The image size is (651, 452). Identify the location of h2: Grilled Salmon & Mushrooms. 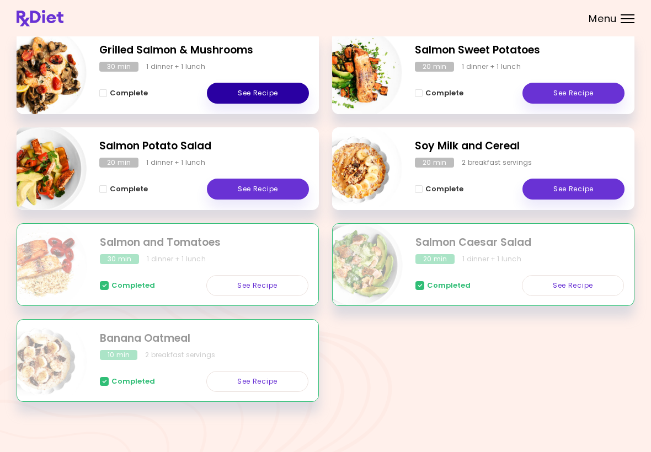
(204, 50).